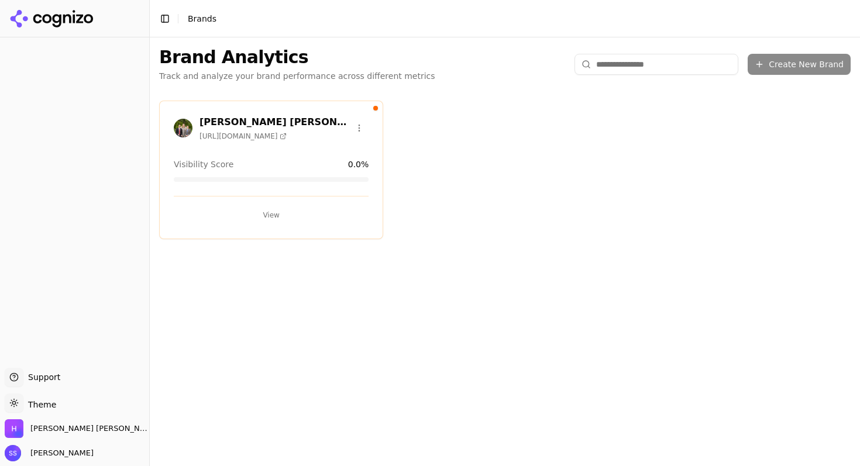 The width and height of the screenshot is (860, 466). What do you see at coordinates (42, 377) in the screenshot?
I see `span: Support` at bounding box center [42, 377].